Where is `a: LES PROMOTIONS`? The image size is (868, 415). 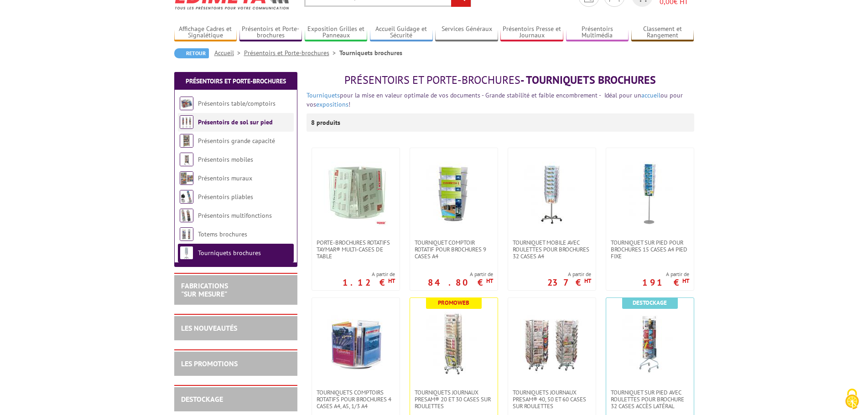
a: LES PROMOTIONS is located at coordinates (209, 364).